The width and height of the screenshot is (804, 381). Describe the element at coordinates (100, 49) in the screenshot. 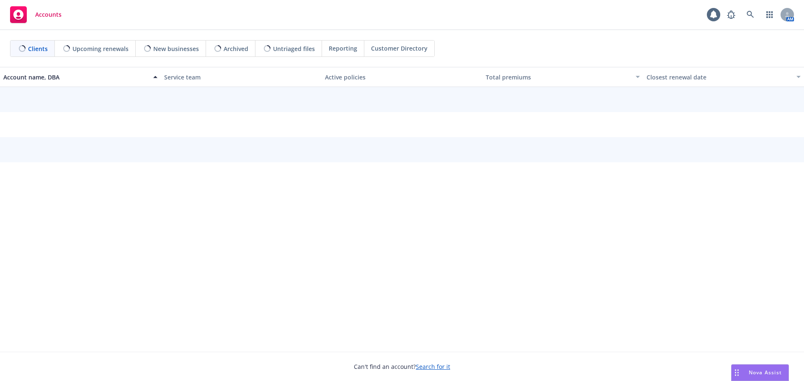

I see `span: Upcoming renewals` at that location.